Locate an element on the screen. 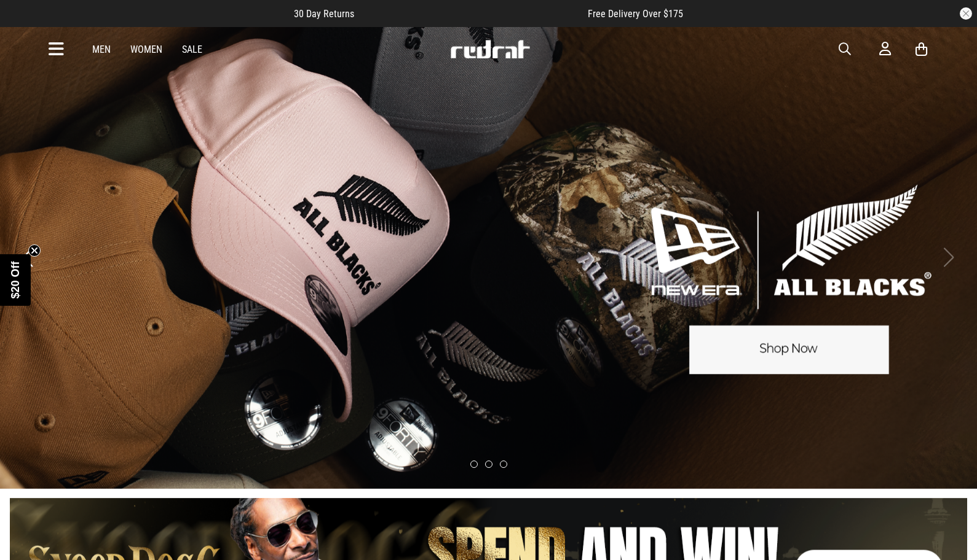  button: Next slide is located at coordinates (949, 258).